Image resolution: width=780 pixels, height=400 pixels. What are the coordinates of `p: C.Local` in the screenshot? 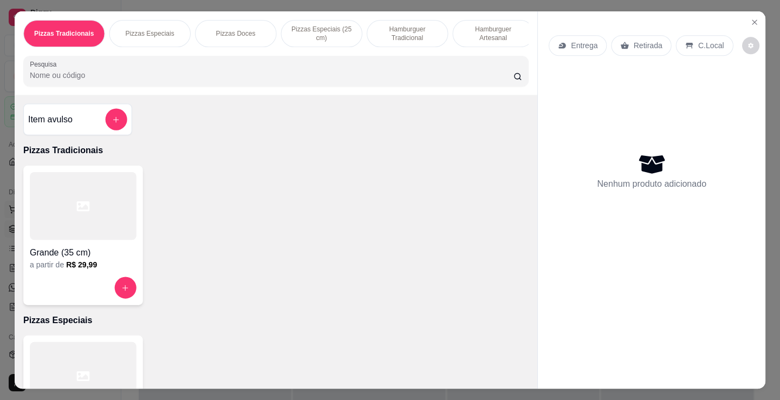 It's located at (711, 45).